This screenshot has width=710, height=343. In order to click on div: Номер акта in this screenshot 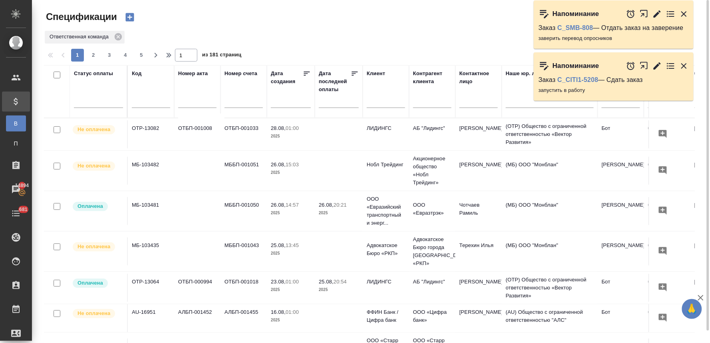, I will do `click(193, 73)`.